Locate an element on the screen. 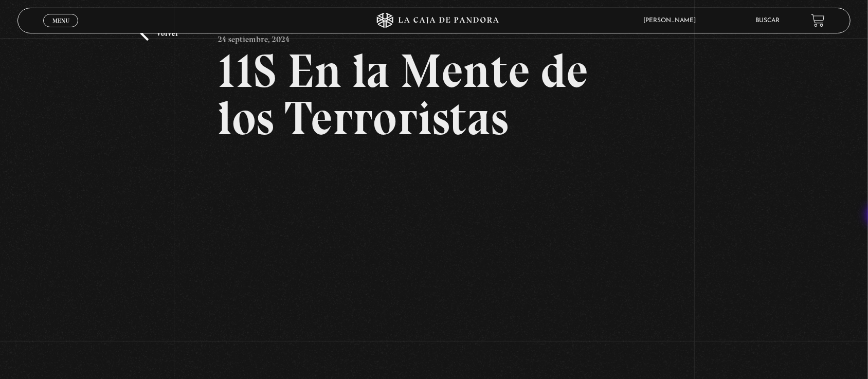 The image size is (868, 379). a: Volver is located at coordinates (159, 33).